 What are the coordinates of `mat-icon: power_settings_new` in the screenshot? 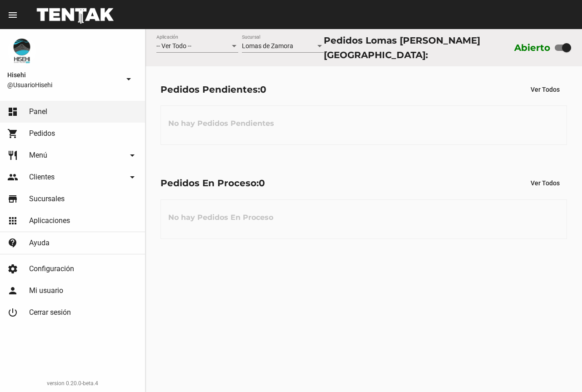 It's located at (13, 313).